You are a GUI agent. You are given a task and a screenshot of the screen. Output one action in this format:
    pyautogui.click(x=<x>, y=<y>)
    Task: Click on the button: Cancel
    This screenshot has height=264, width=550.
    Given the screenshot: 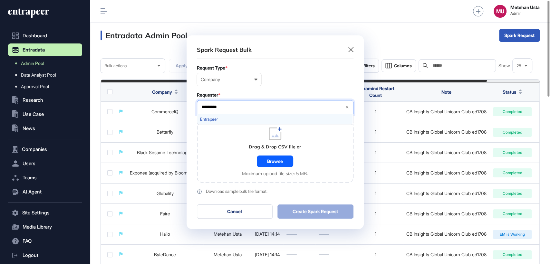 What is the action you would take?
    pyautogui.click(x=235, y=212)
    